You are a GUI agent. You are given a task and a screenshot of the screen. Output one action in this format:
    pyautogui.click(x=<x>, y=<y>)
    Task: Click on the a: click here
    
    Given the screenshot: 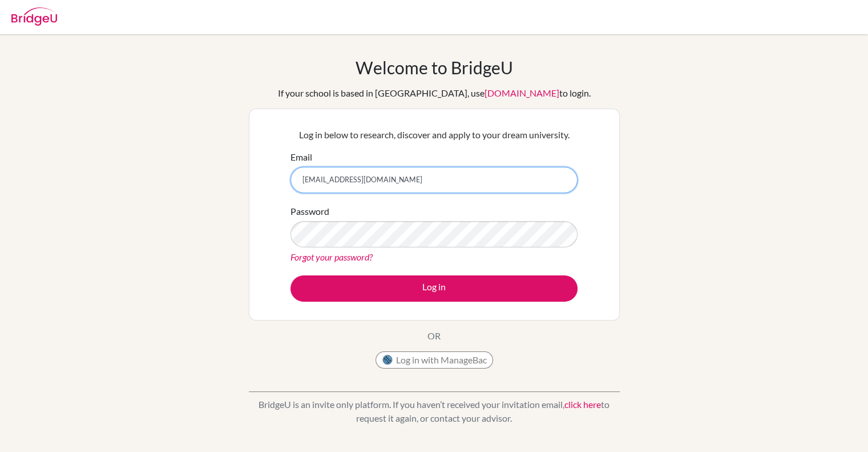 What is the action you would take?
    pyautogui.click(x=583, y=404)
    